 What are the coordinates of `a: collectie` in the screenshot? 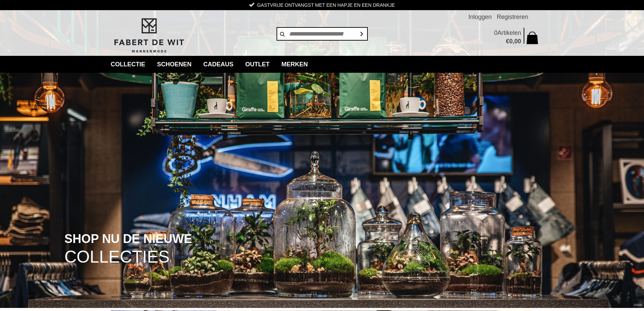 It's located at (128, 64).